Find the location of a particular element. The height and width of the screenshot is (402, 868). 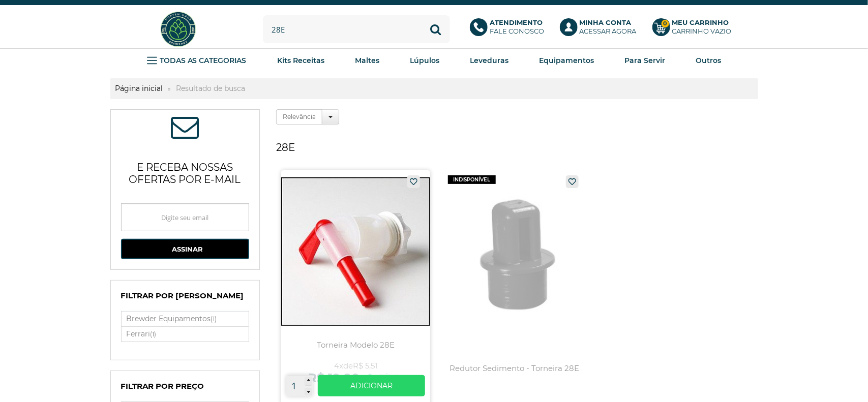

img: Hopfen Haus BrewShop is located at coordinates (178, 29).